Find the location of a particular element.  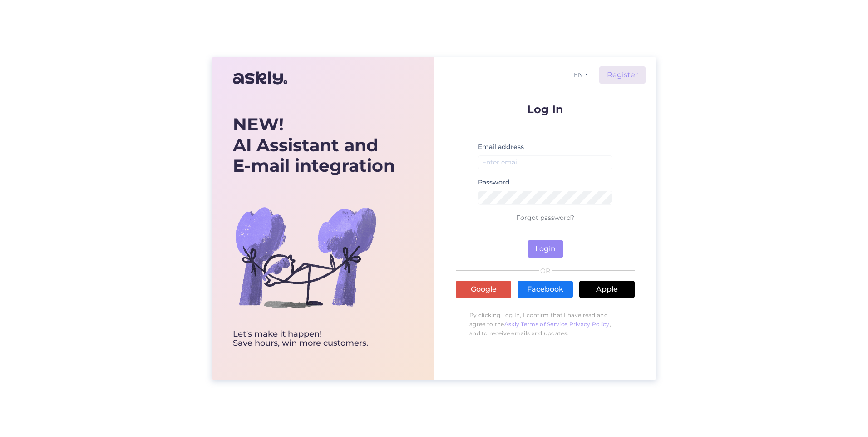

a: Forgot password? is located at coordinates (545, 218).